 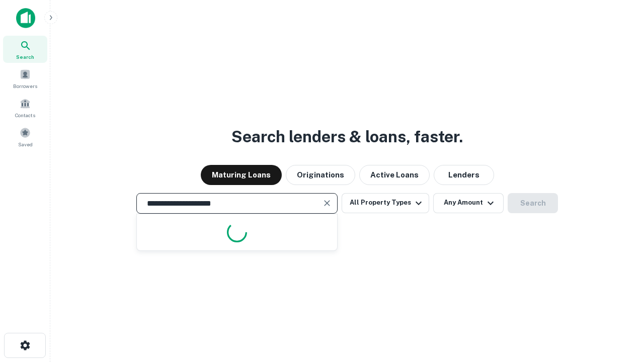 What do you see at coordinates (25, 137) in the screenshot?
I see `div: Saved` at bounding box center [25, 137].